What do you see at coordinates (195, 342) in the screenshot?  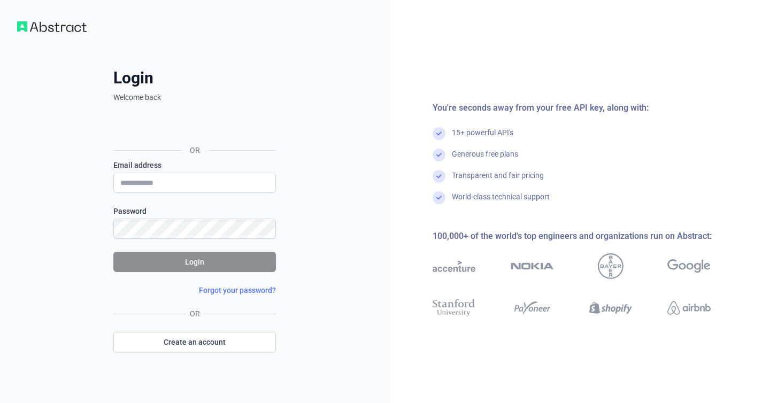 I see `a: Create an account` at bounding box center [195, 342].